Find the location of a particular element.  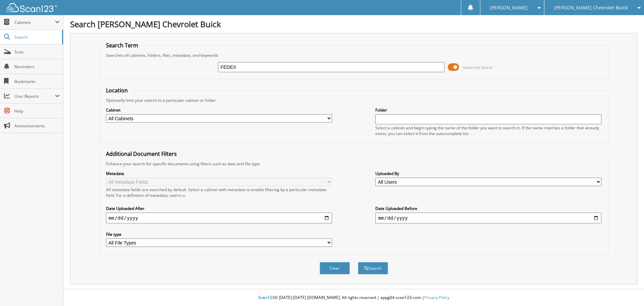

img: scan123-logo-white.svg is located at coordinates (32, 7).